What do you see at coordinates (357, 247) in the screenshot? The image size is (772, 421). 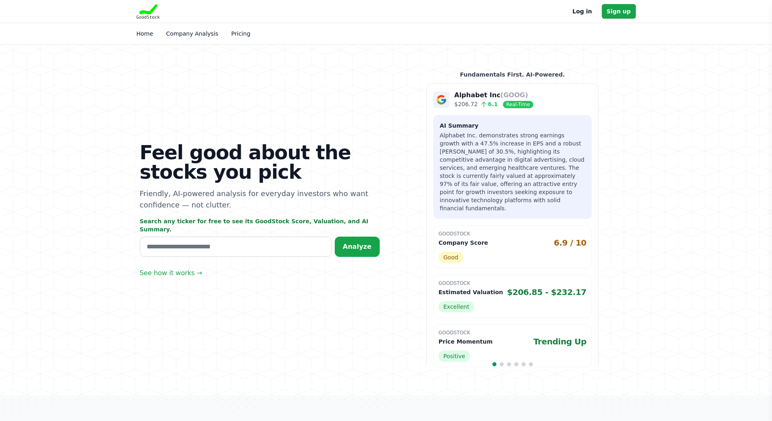 I see `button: Analyze` at bounding box center [357, 247].